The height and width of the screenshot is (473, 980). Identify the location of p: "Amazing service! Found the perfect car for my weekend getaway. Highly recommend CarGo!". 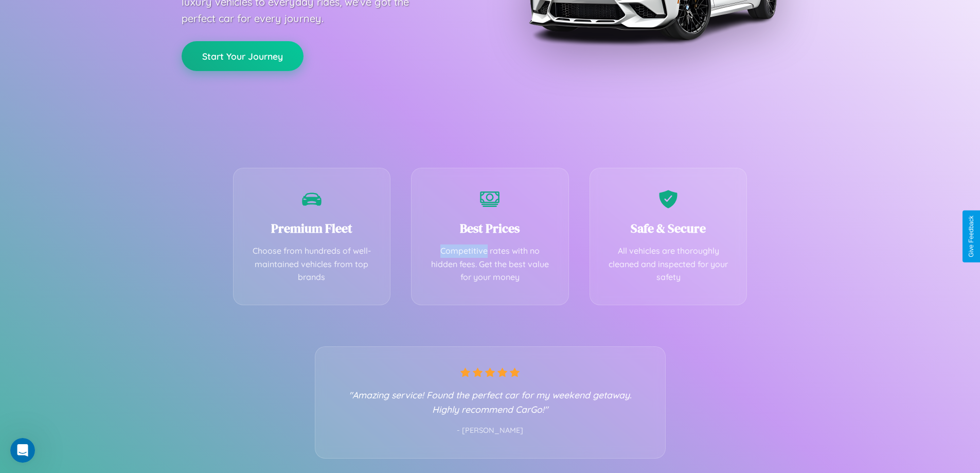
(490, 402).